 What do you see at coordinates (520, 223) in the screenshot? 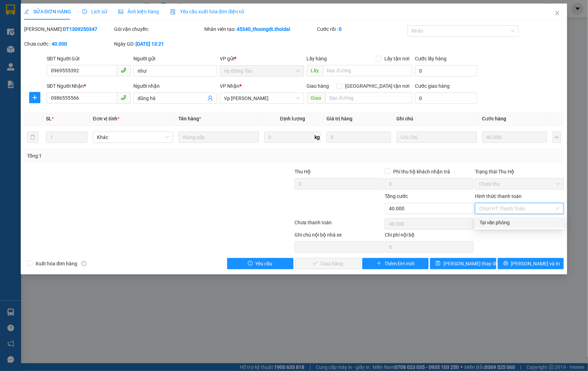
I see `div: Tại văn phòng` at bounding box center [520, 223].